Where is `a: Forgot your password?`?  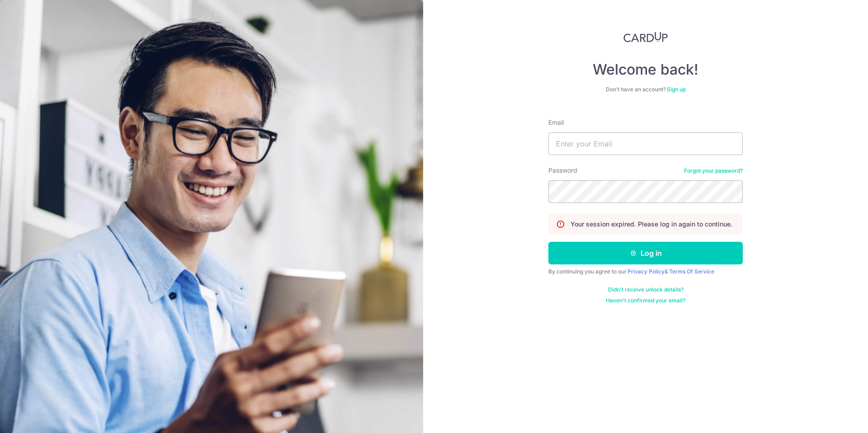
a: Forgot your password? is located at coordinates (713, 171).